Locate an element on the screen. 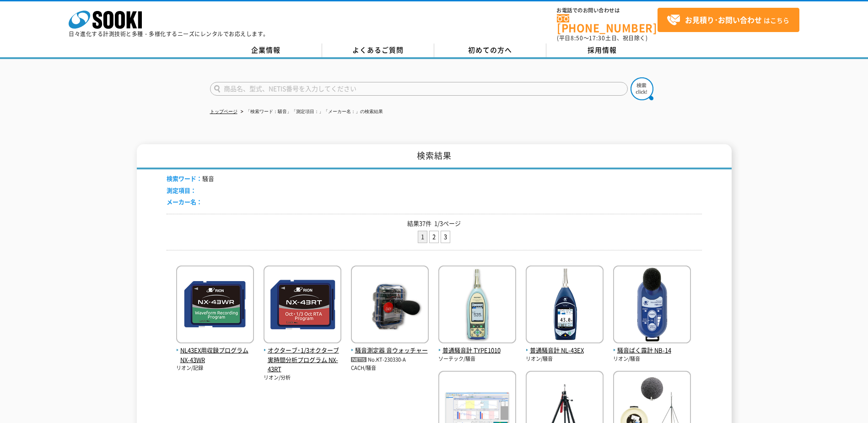 The height and width of the screenshot is (423, 868). a: 企業情報 is located at coordinates (266, 51).